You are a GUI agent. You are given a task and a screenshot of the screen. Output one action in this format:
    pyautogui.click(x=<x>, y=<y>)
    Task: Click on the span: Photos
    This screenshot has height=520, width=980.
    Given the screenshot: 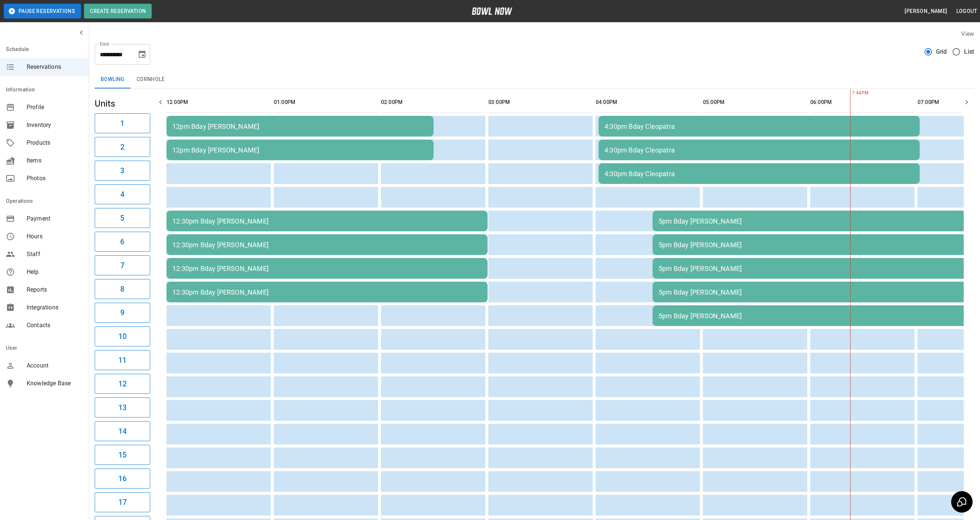 What is the action you would take?
    pyautogui.click(x=55, y=178)
    